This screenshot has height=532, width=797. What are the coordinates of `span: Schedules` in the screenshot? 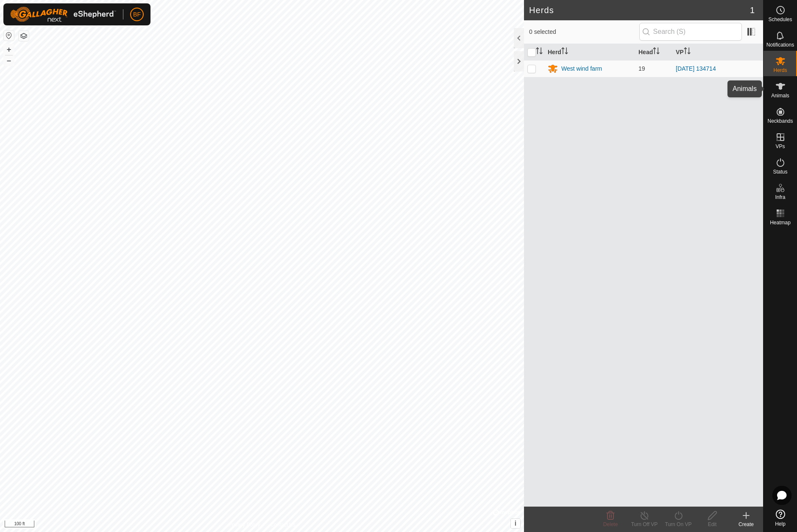 It's located at (779, 19).